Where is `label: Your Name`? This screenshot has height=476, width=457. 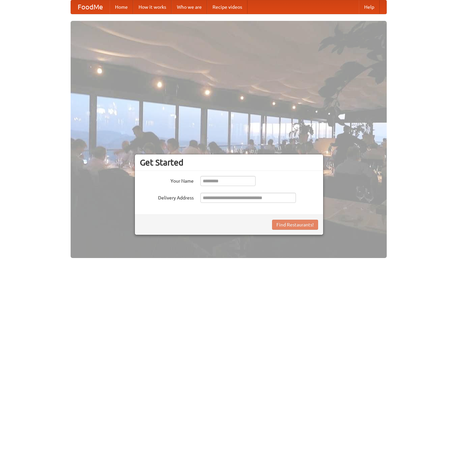 label: Your Name is located at coordinates (167, 180).